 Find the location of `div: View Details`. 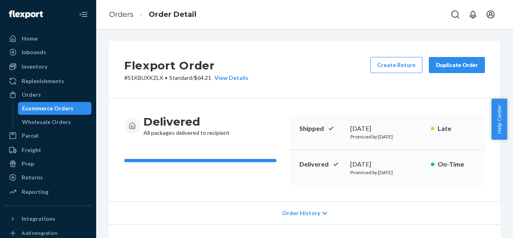

div: View Details is located at coordinates (230, 78).